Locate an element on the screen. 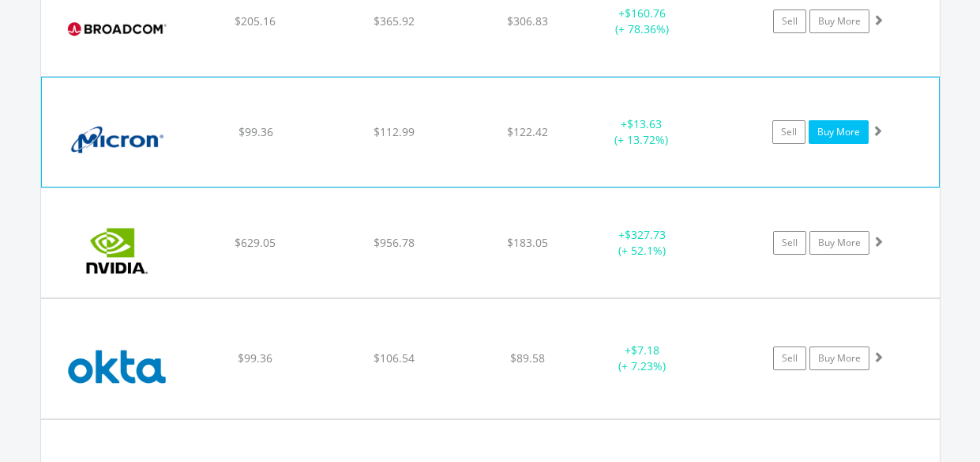 This screenshot has width=980, height=462. img: EQU.US.MU.png is located at coordinates (117, 140).